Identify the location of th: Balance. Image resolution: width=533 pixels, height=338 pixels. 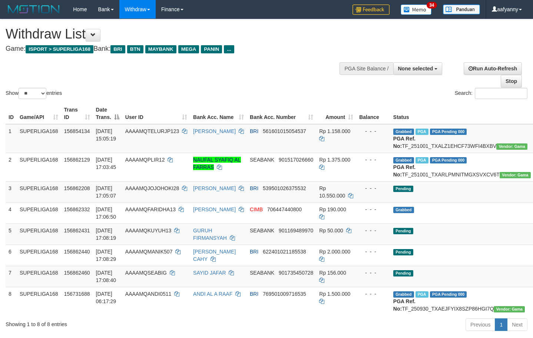
(373, 113).